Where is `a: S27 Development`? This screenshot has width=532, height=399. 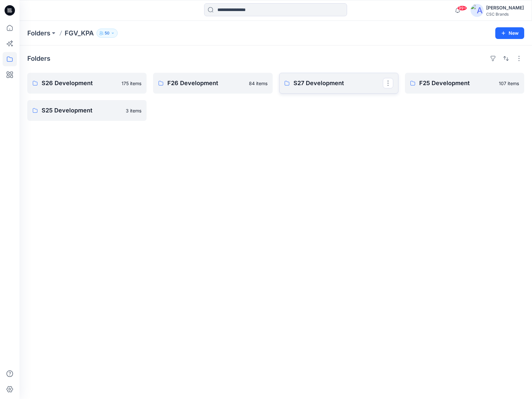 a: S27 Development is located at coordinates (338, 83).